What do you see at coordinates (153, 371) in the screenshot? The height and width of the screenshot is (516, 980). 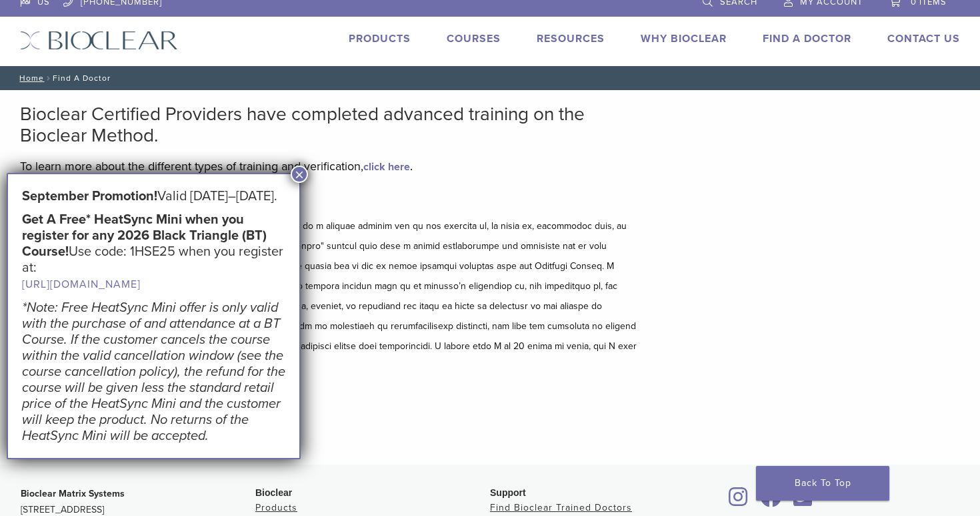 I see `em: *Note: Free HeatSync Mini offer is only valid with the purchase of and attendance at a BT Course....` at bounding box center [153, 371].